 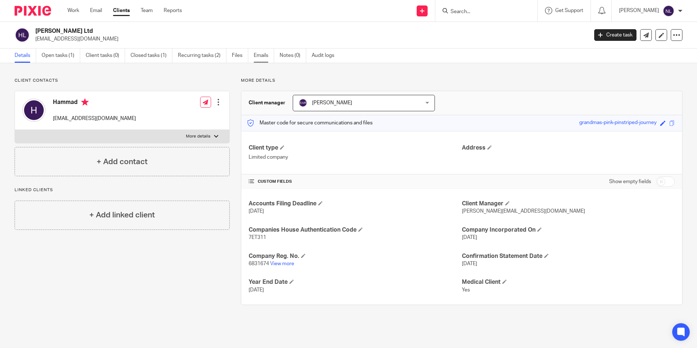 I want to click on h4: + Add linked client, so click(x=122, y=215).